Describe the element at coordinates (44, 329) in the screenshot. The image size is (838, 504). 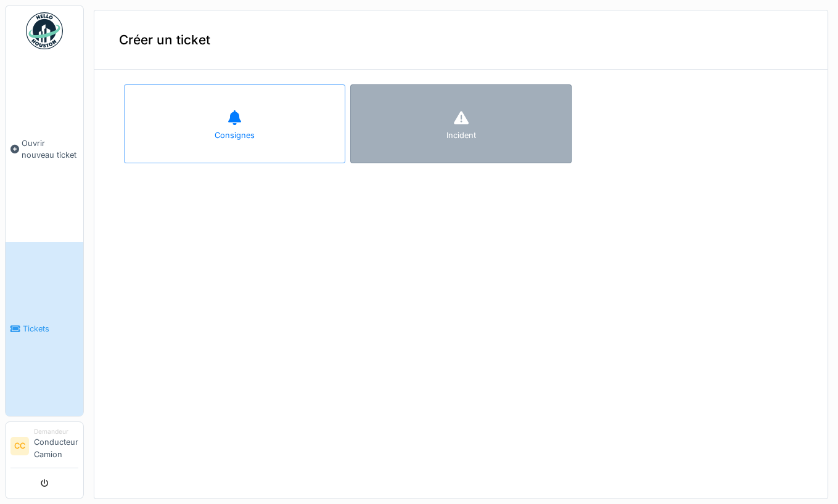
I see `a: Tickets` at that location.